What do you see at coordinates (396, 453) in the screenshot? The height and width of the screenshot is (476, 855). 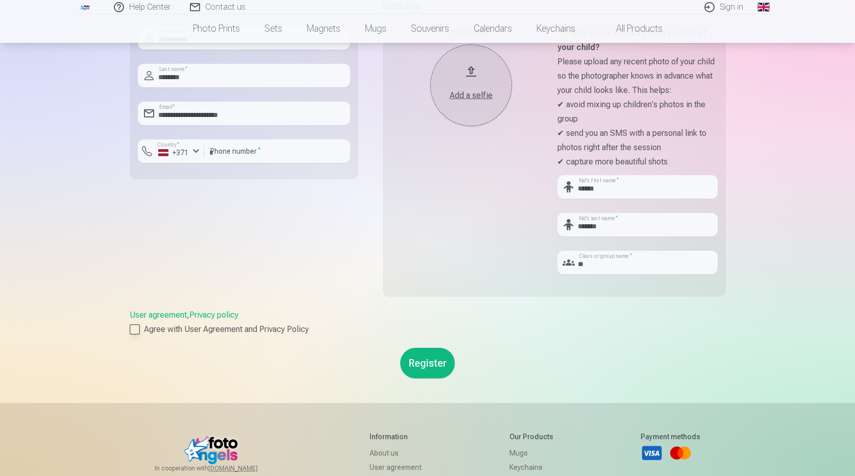 I see `a: About us` at bounding box center [396, 453].